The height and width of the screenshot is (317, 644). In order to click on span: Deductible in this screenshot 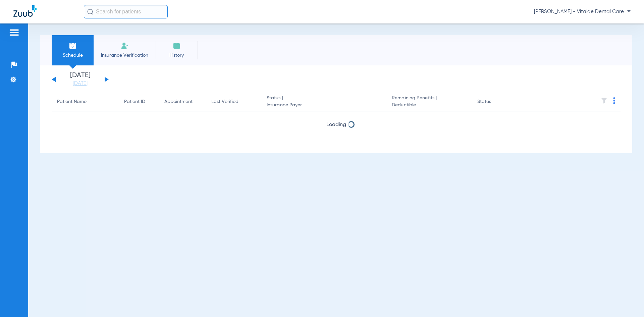, I will do `click(429, 105)`.